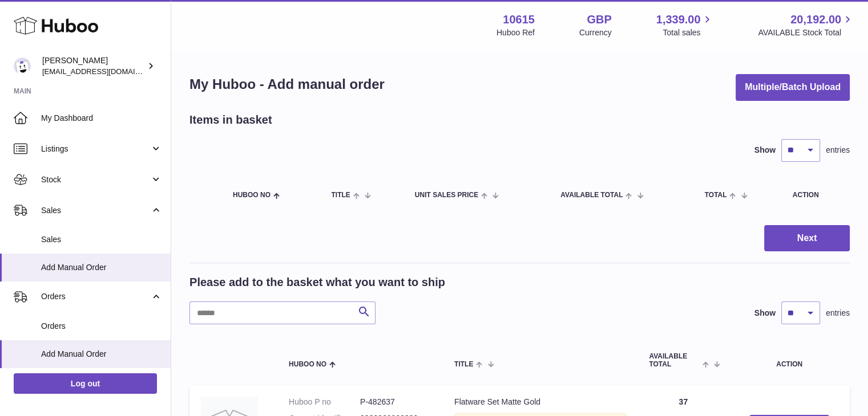  Describe the element at coordinates (716, 195) in the screenshot. I see `span: Total` at that location.